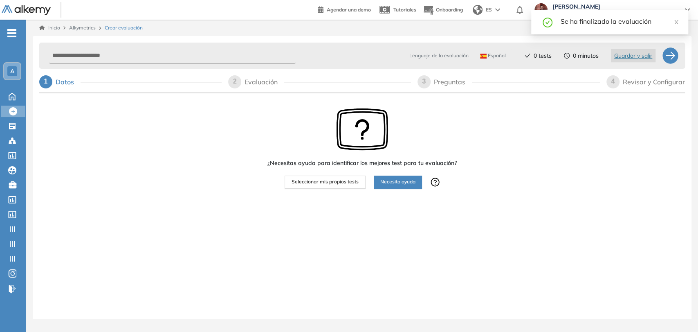 This screenshot has height=332, width=698. I want to click on a: Inicio, so click(49, 28).